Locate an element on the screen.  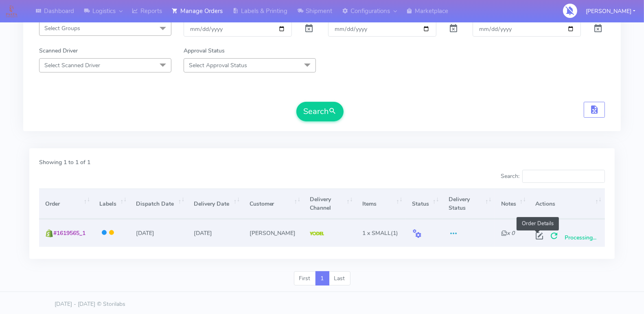
label: Search: is located at coordinates (553, 176).